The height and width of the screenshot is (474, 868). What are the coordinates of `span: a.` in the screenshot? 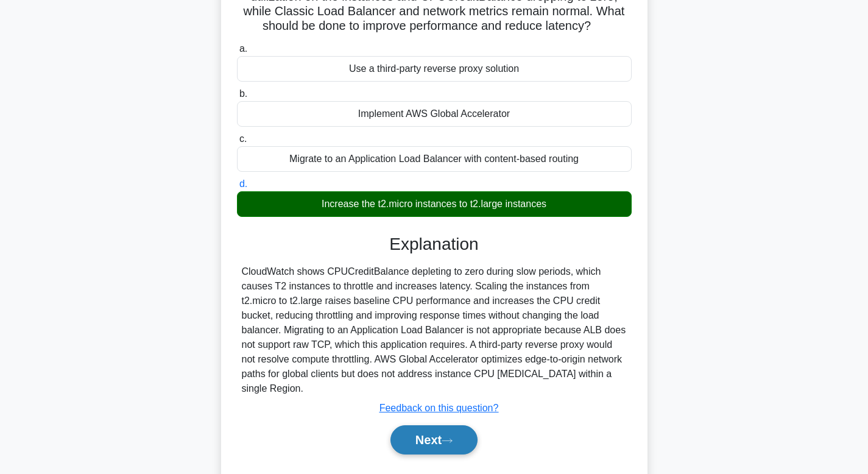 It's located at (243, 48).